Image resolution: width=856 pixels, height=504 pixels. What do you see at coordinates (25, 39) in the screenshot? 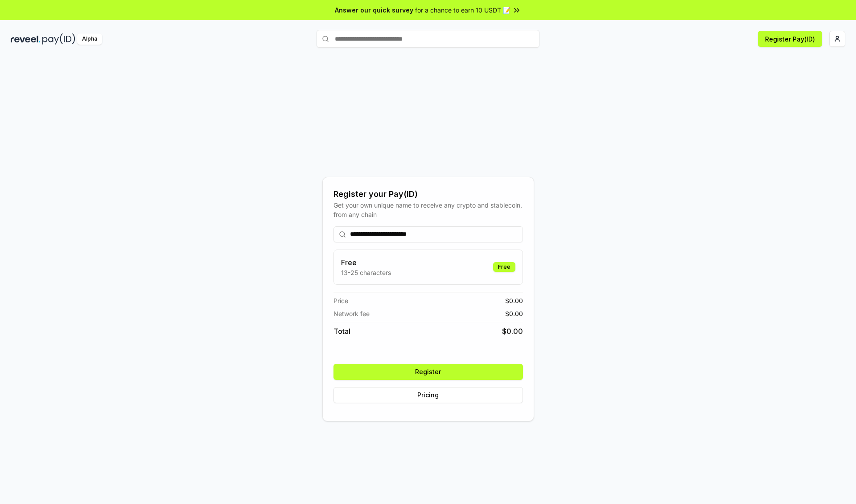
I see `img: reveel_dark` at bounding box center [25, 39].